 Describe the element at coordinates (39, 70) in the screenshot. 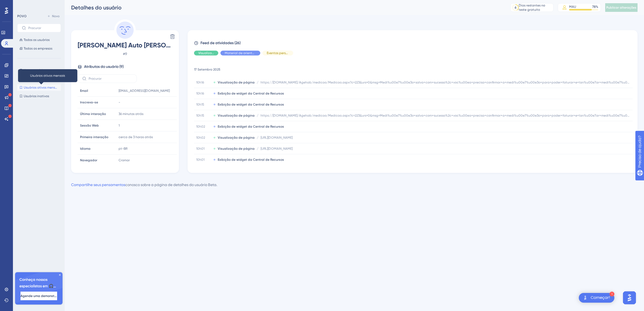

I see `button: Novos usuários` at that location.